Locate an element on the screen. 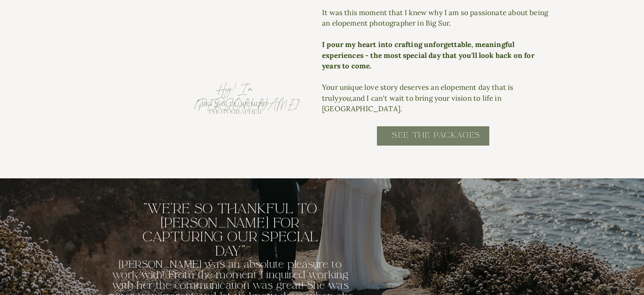  h2: SEE THE PACKAGES is located at coordinates (436, 139).